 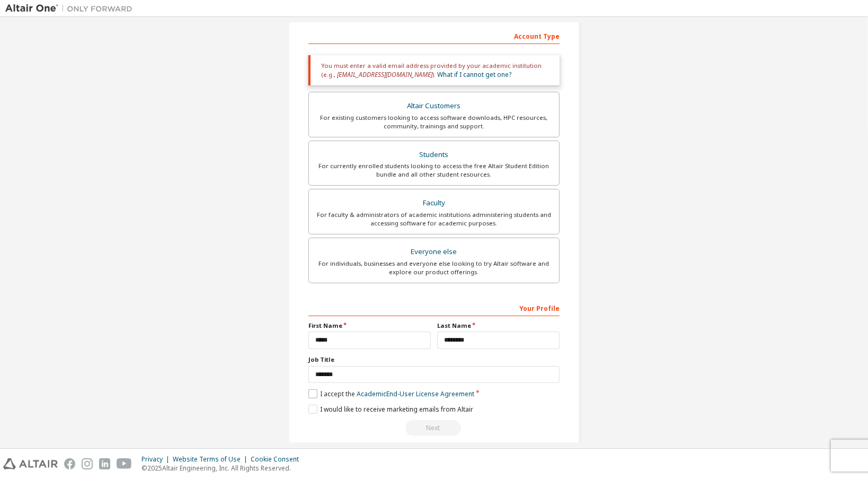 I want to click on a: Academic End-User License Agreement, so click(x=416, y=393).